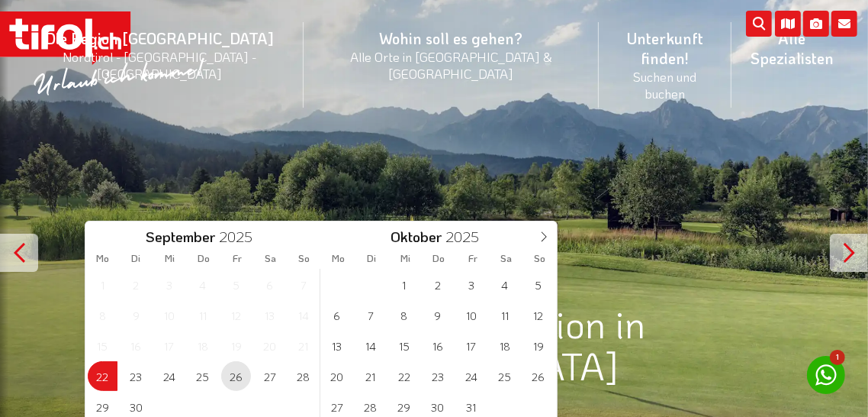  Describe the element at coordinates (203, 345) in the screenshot. I see `span: September 18, 2025` at that location.